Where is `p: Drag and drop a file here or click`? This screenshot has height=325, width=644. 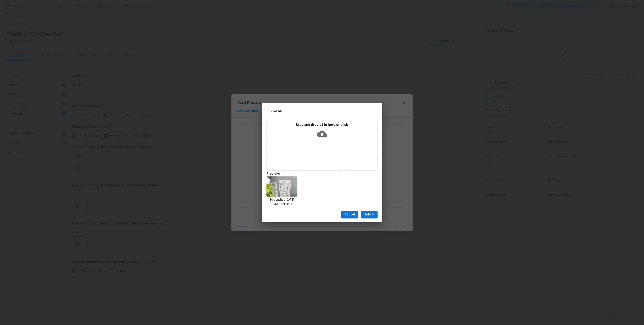
p: Drag and drop a file here or click is located at coordinates (322, 125).